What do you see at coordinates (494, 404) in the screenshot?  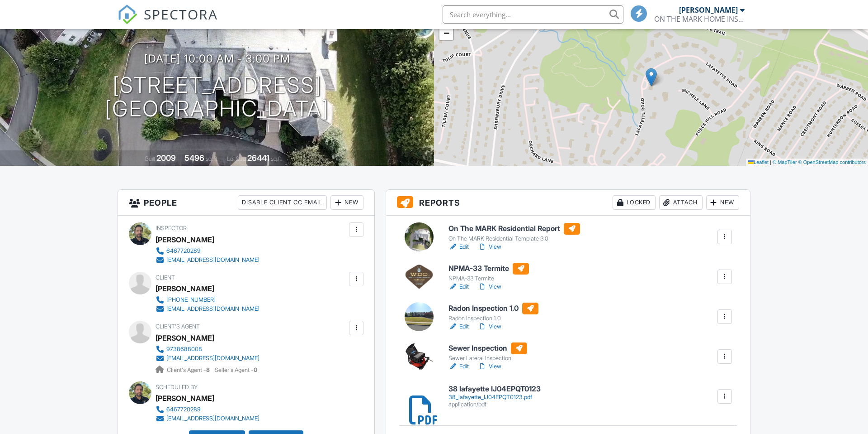 I see `div: application/pdf` at bounding box center [494, 404].